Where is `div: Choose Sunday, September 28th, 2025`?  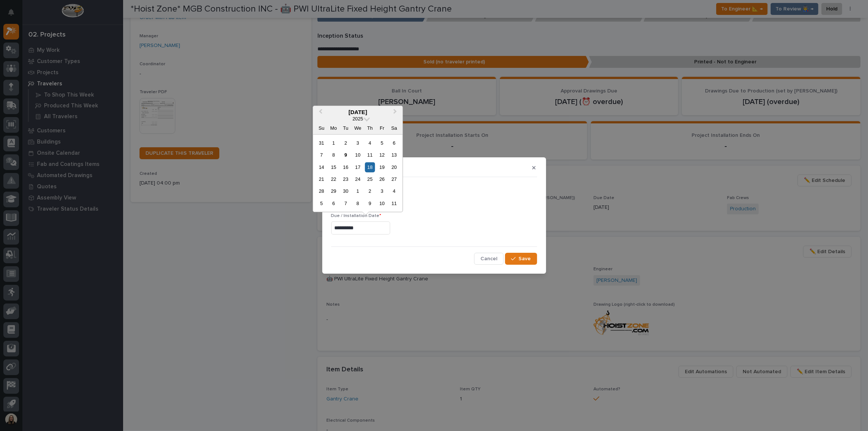 div: Choose Sunday, September 28th, 2025 is located at coordinates (321, 192).